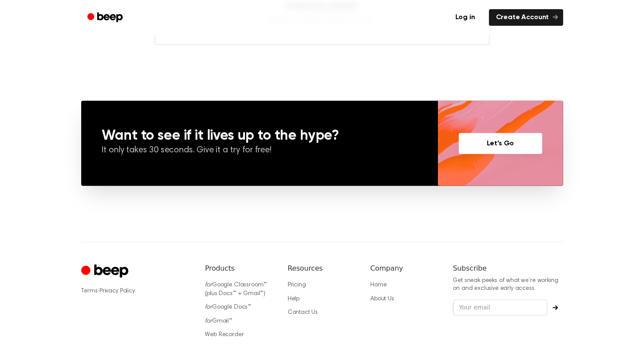  Describe the element at coordinates (293, 299) in the screenshot. I see `a: Help` at that location.